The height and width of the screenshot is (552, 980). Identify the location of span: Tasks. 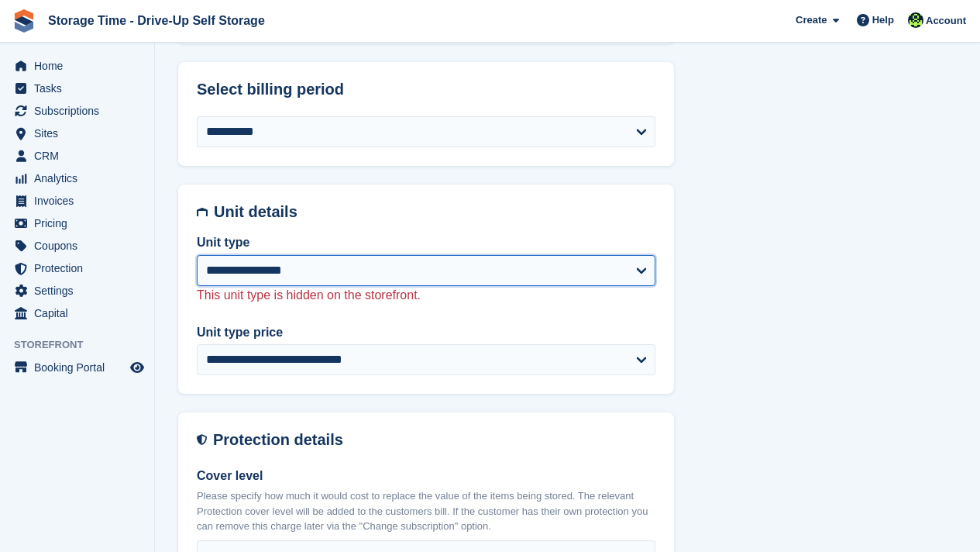
(81, 89).